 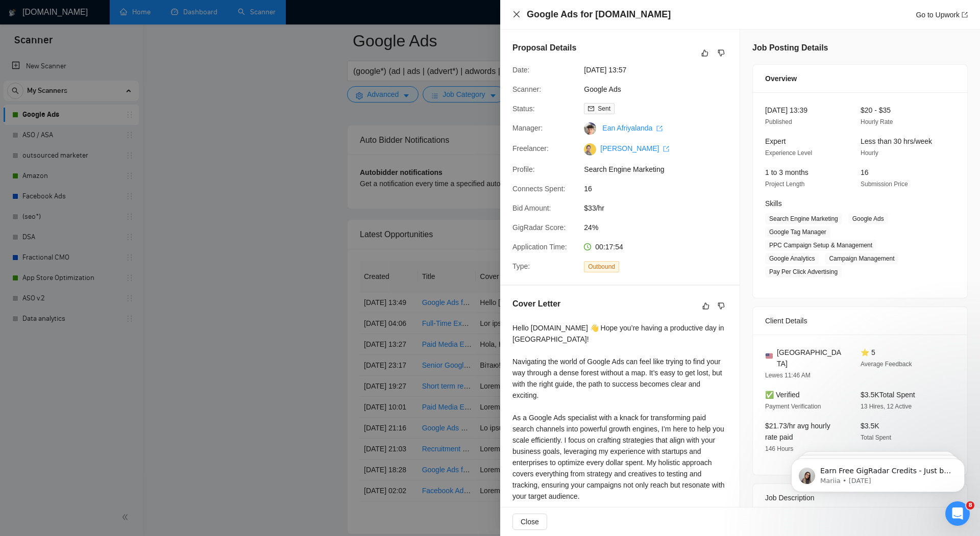 I want to click on h5: Job Posting Details, so click(x=790, y=48).